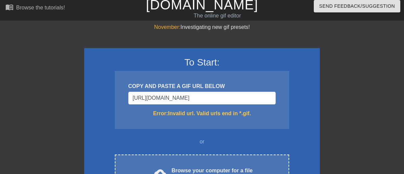 The image size is (404, 174). I want to click on div: Investigating new gif presets!, so click(202, 27).